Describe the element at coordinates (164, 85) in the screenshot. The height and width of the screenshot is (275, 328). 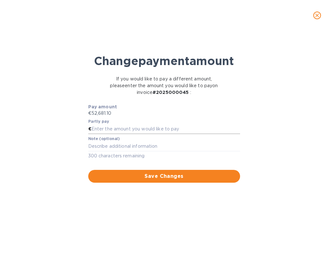
I see `p: If you would like to pay a different amount, please enter the amount you would like to pay on inv...` at that location.